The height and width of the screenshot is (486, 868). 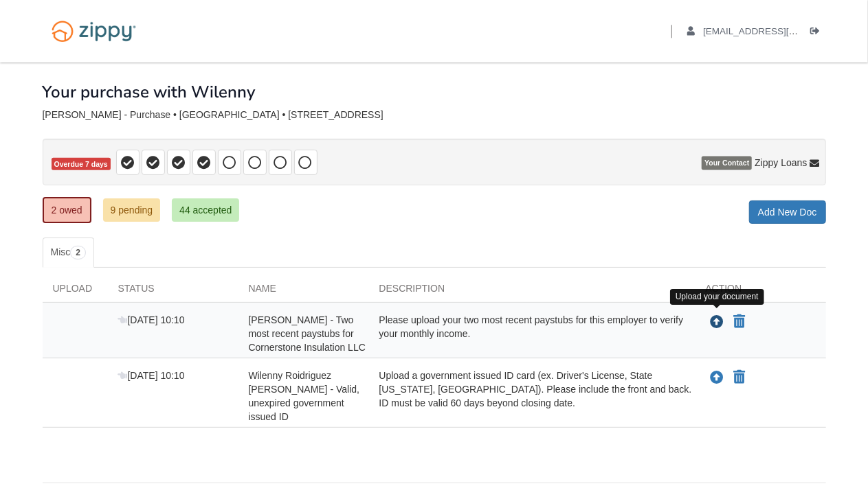 I want to click on span: Overdue 7 days, so click(x=81, y=164).